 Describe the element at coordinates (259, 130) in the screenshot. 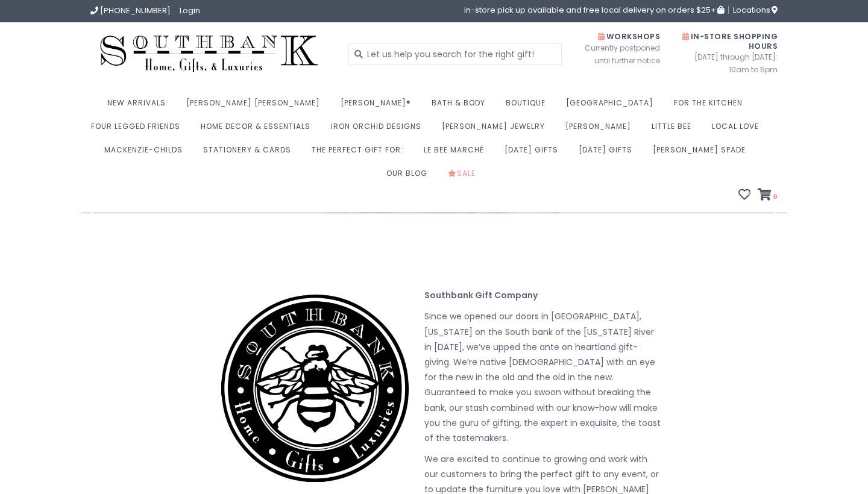

I see `a: Home Decor & Essentials` at that location.